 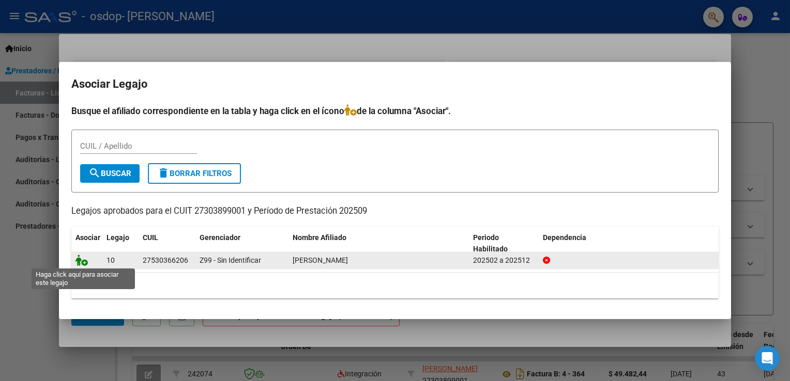 What do you see at coordinates (194, 174) in the screenshot?
I see `span: Borrar Filtros` at bounding box center [194, 174].